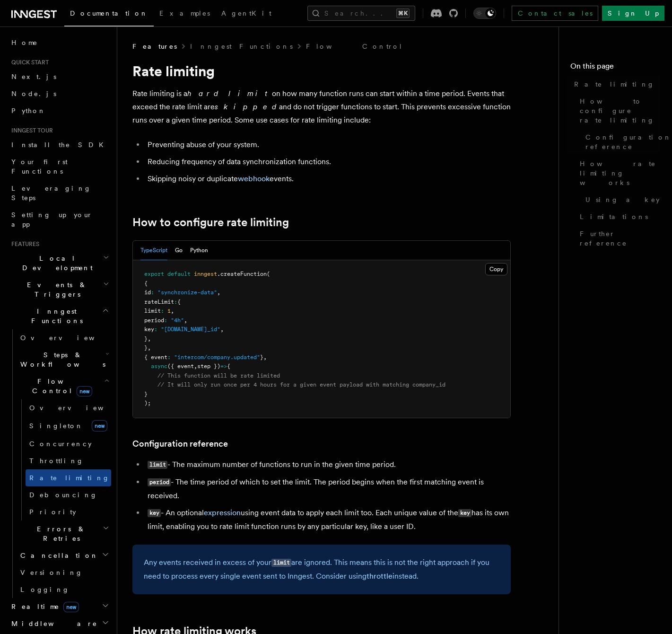 The width and height of the screenshot is (672, 634). I want to click on span: key, so click(149, 329).